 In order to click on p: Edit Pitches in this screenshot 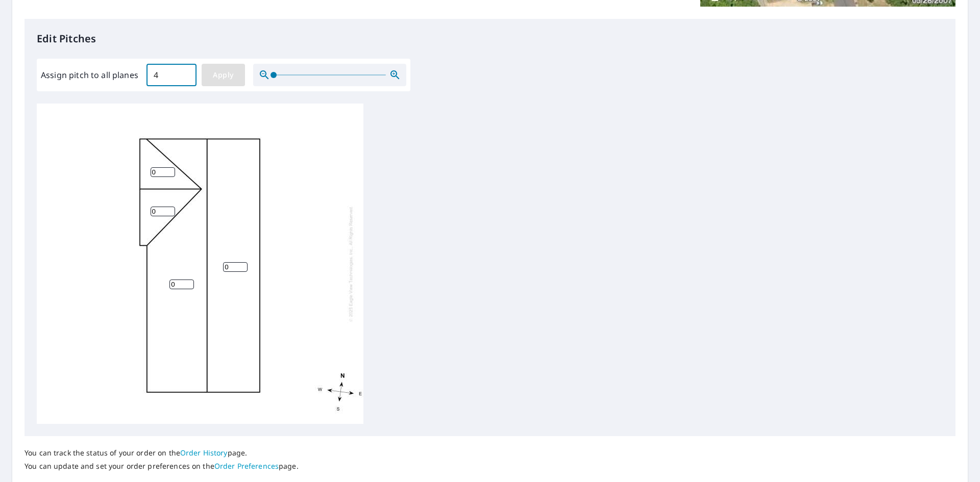, I will do `click(490, 39)`.